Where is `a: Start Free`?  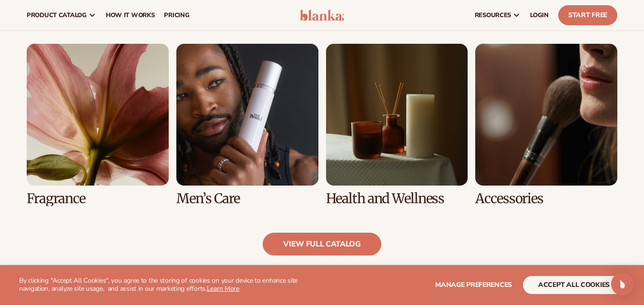 a: Start Free is located at coordinates (588, 15).